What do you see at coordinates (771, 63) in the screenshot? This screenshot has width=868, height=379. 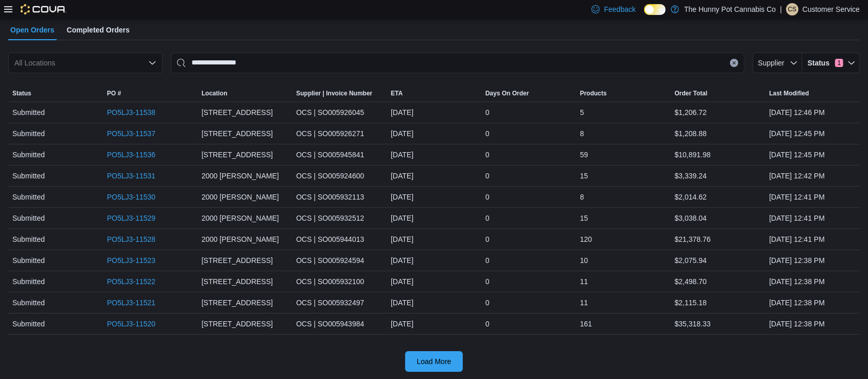 I see `span: Supplier` at bounding box center [771, 63].